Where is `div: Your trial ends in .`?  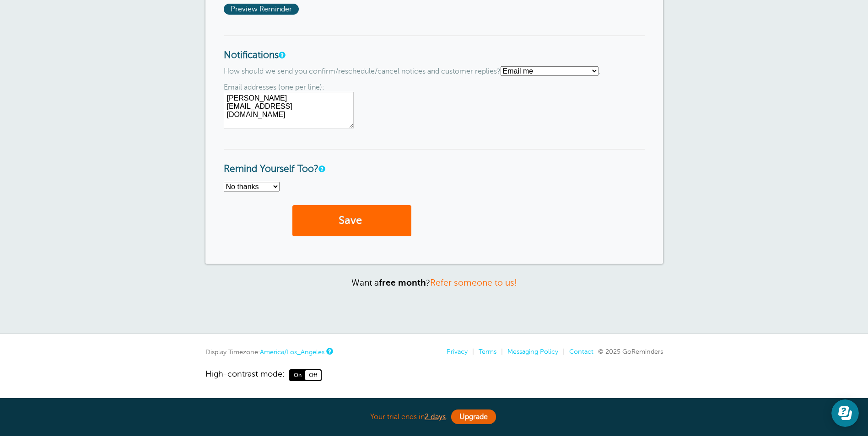
div: Your trial ends in . is located at coordinates (434, 417).